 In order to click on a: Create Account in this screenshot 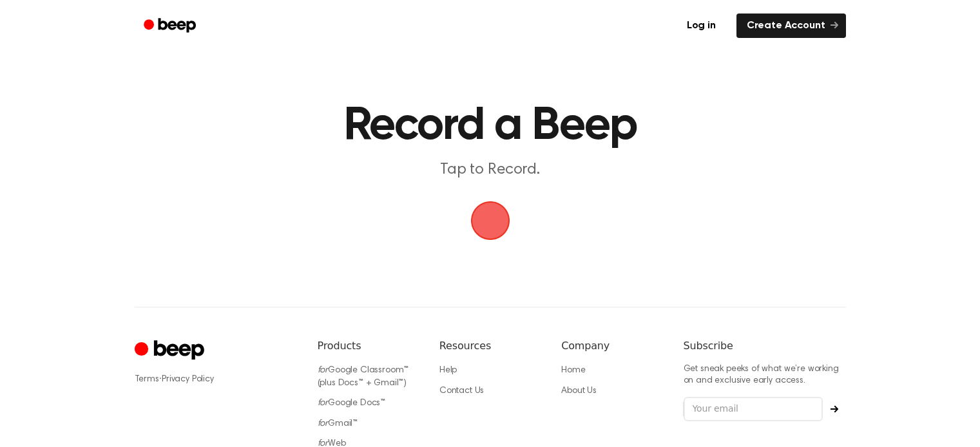, I will do `click(791, 26)`.